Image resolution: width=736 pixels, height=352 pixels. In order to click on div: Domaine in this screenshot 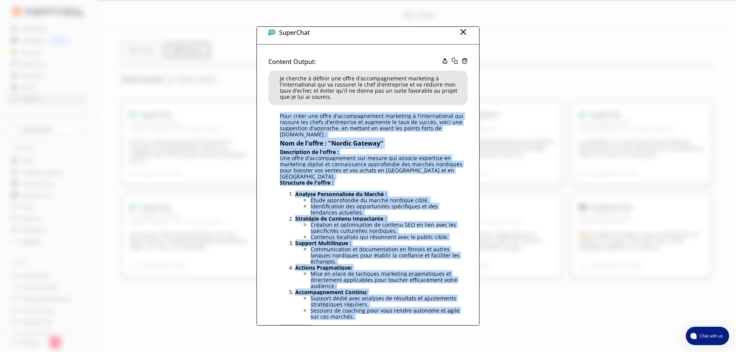, I will do `click(49, 48)`.